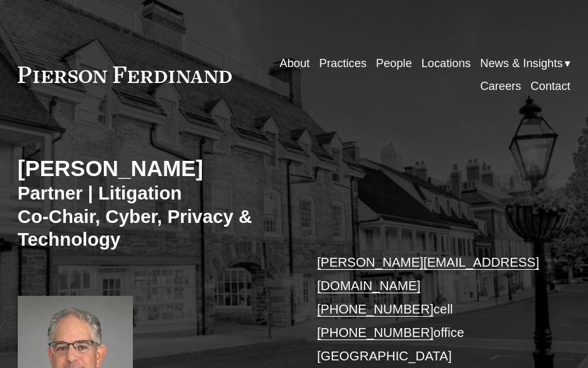  I want to click on a: Careers, so click(500, 86).